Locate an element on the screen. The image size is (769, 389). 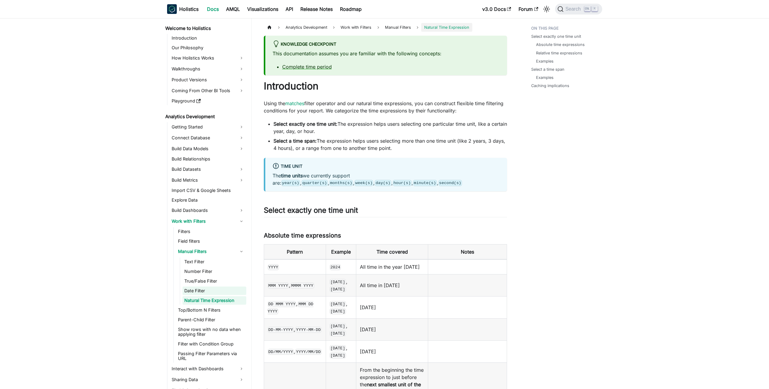
a: API is located at coordinates (289, 9).